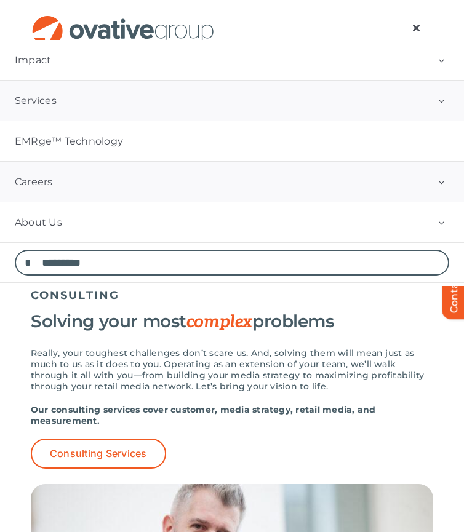 Image resolution: width=464 pixels, height=532 pixels. What do you see at coordinates (441, 100) in the screenshot?
I see `button: Open submenu of Services` at bounding box center [441, 100].